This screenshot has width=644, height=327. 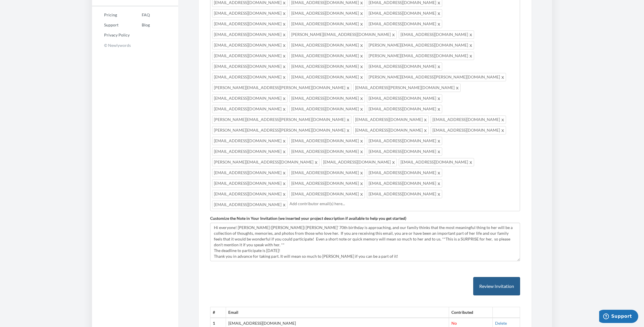 What do you see at coordinates (454, 323) in the screenshot?
I see `span: No` at bounding box center [454, 323].